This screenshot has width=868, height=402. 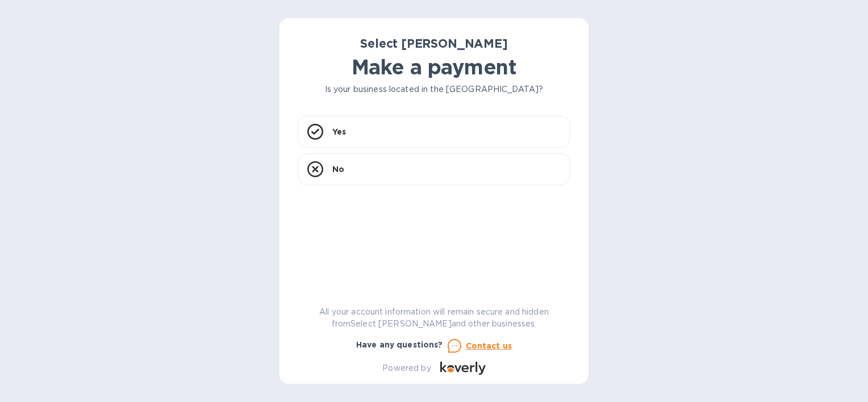 What do you see at coordinates (338, 169) in the screenshot?
I see `p: No` at bounding box center [338, 169].